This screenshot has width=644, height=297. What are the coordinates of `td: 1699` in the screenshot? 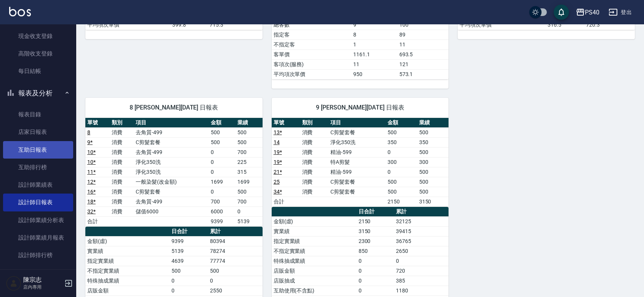 It's located at (249, 182).